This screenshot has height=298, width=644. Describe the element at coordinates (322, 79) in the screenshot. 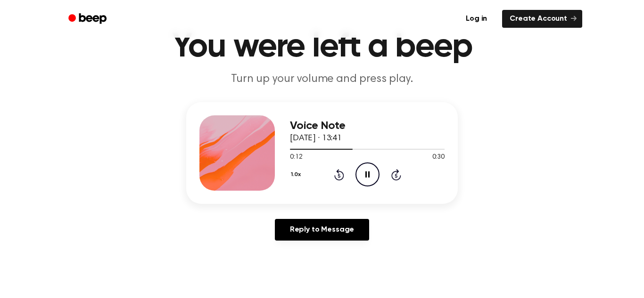

I see `p: Turn up your volume and press play.` at that location.